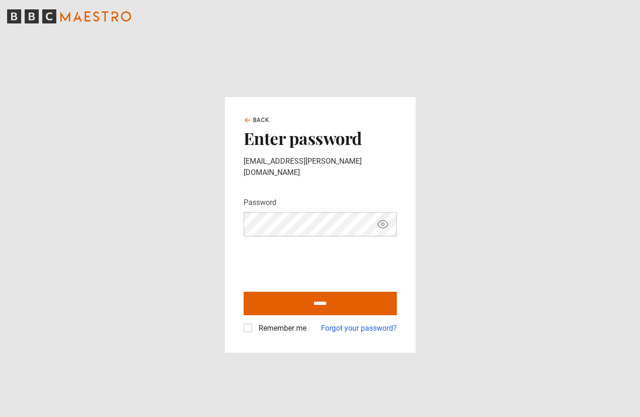 The width and height of the screenshot is (640, 417). I want to click on label: Password, so click(260, 203).